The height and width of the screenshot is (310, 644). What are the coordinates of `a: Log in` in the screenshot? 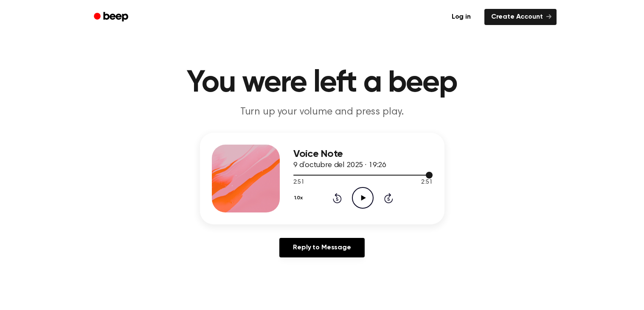 It's located at (461, 17).